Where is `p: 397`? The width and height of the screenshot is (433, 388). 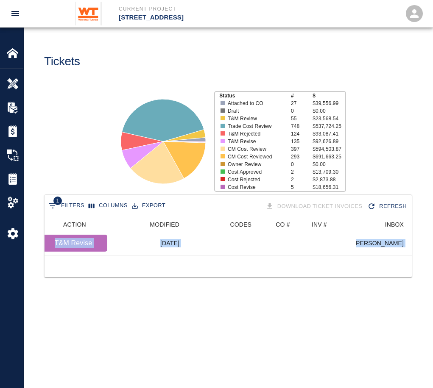
p: 397 is located at coordinates (301, 149).